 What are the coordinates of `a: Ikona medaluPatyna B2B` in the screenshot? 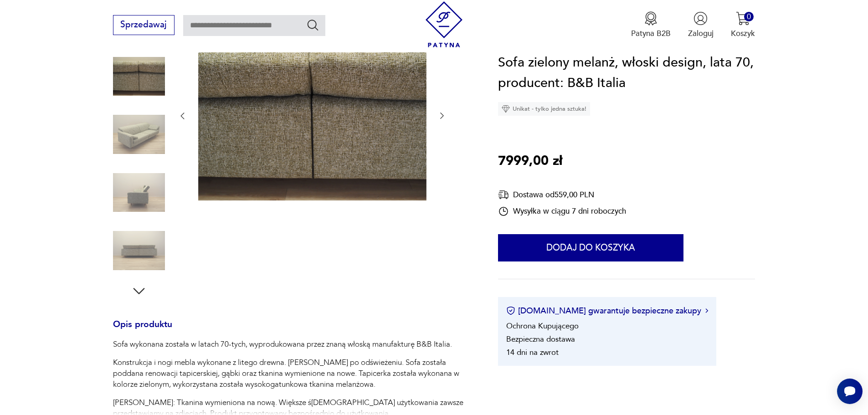 It's located at (651, 25).